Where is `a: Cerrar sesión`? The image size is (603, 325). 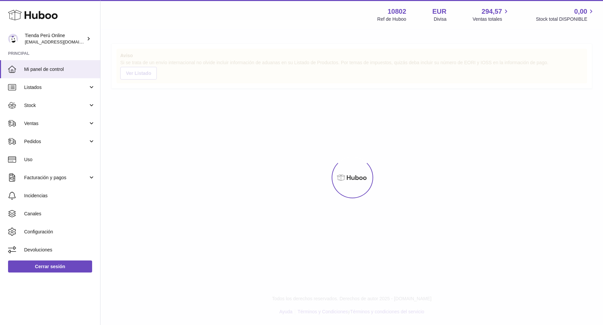 a: Cerrar sesión is located at coordinates (50, 267).